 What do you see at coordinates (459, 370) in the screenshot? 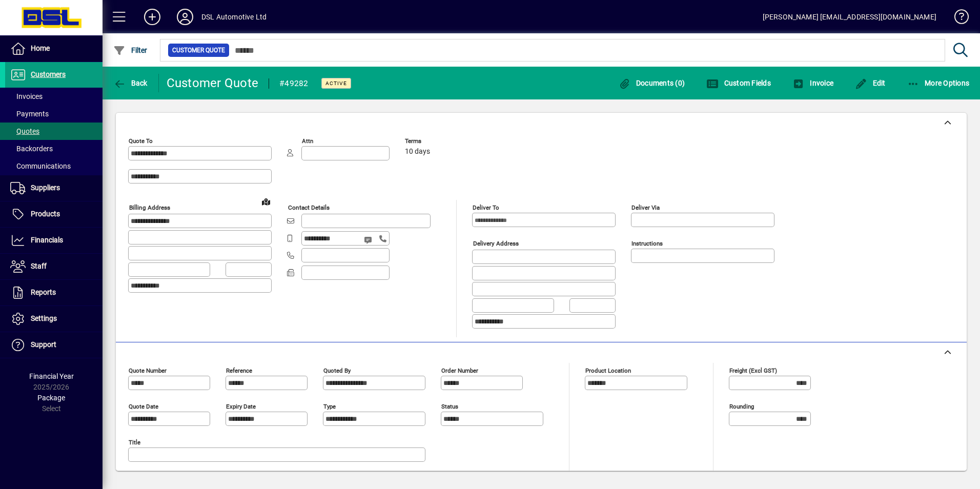
I see `mat-label: Order number` at bounding box center [459, 370].